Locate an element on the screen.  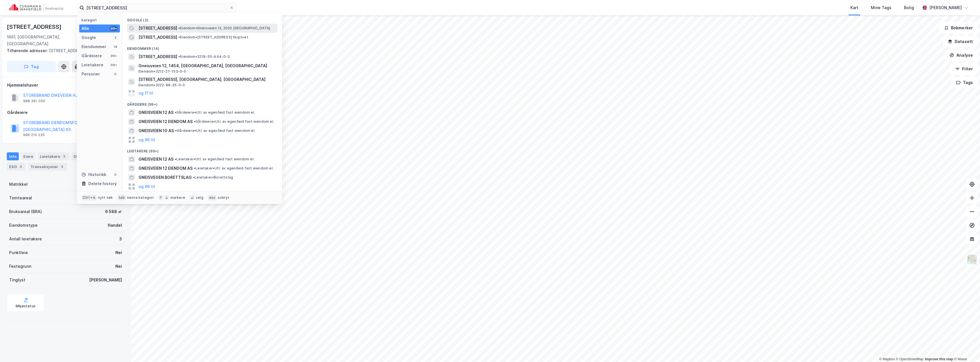
button: Tags is located at coordinates (964, 83).